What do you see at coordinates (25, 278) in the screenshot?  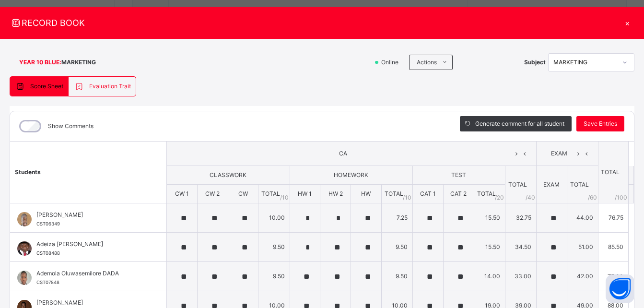 I see `img: CST07848.png` at bounding box center [25, 278].